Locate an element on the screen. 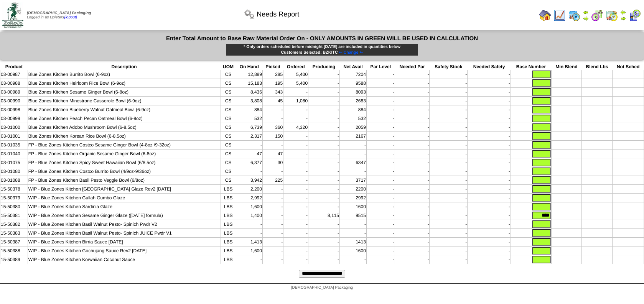 Image resolution: width=644 pixels, height=304 pixels. td: 47 is located at coordinates (273, 154).